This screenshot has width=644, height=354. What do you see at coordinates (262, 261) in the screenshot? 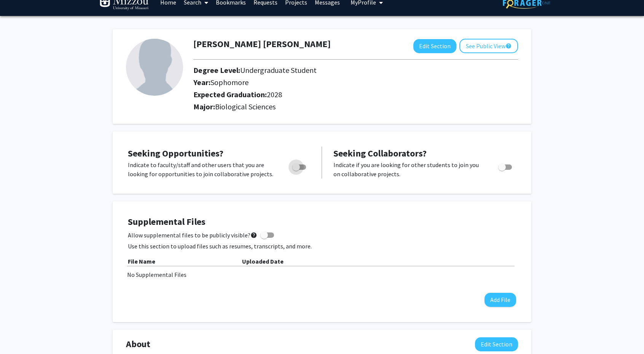
I see `b: Uploaded Date` at bounding box center [262, 261].